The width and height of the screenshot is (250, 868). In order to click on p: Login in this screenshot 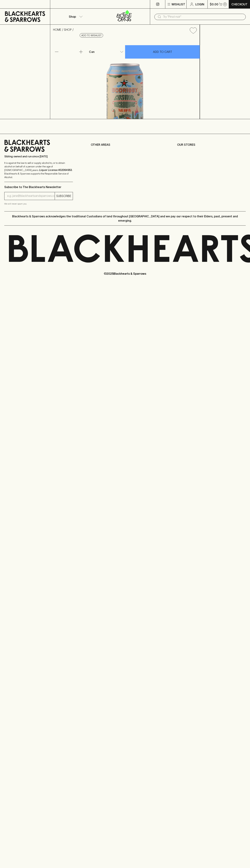, I will do `click(200, 4)`.